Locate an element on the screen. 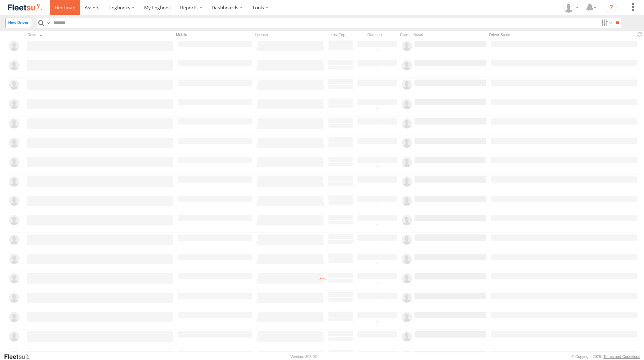 The image size is (644, 360). div: License is located at coordinates (287, 35).